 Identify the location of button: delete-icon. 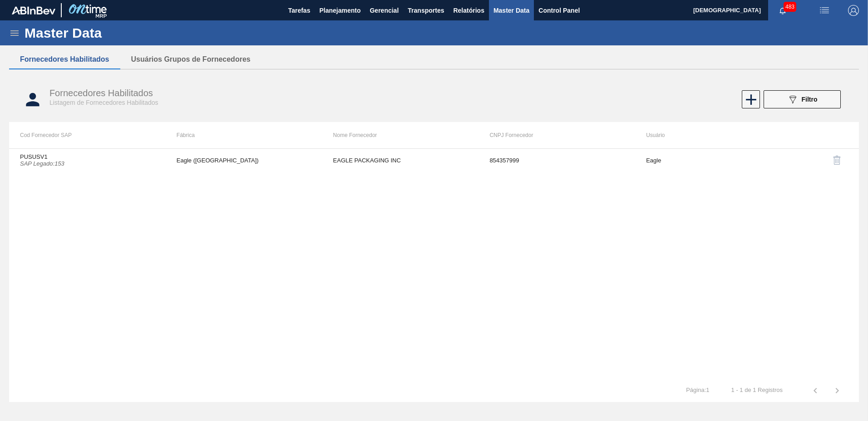
(837, 160).